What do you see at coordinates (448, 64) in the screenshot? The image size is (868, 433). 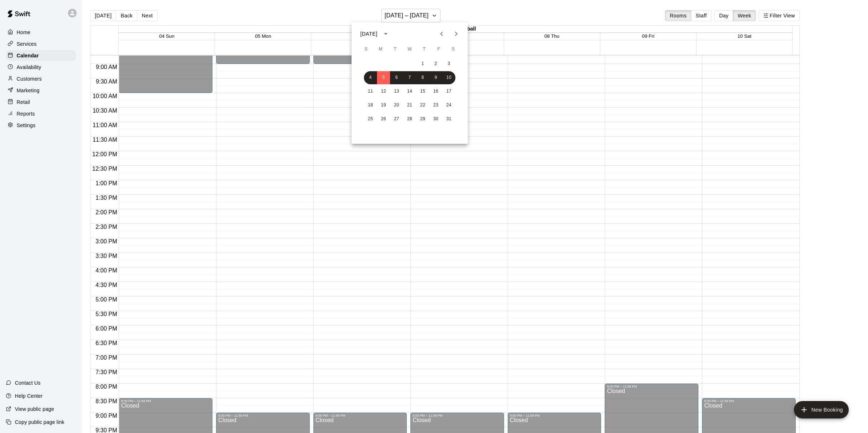 I see `button: 3` at bounding box center [448, 64].